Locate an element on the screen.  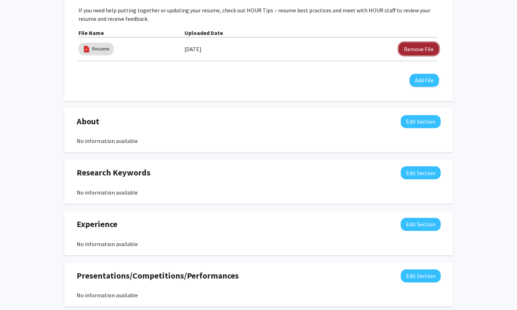
span: Research Keywords is located at coordinates (113, 173).